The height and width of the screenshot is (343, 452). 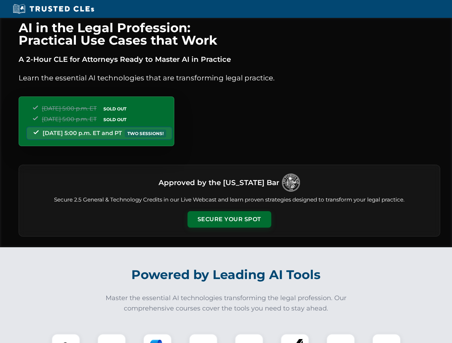 I want to click on img: Logo, so click(x=291, y=183).